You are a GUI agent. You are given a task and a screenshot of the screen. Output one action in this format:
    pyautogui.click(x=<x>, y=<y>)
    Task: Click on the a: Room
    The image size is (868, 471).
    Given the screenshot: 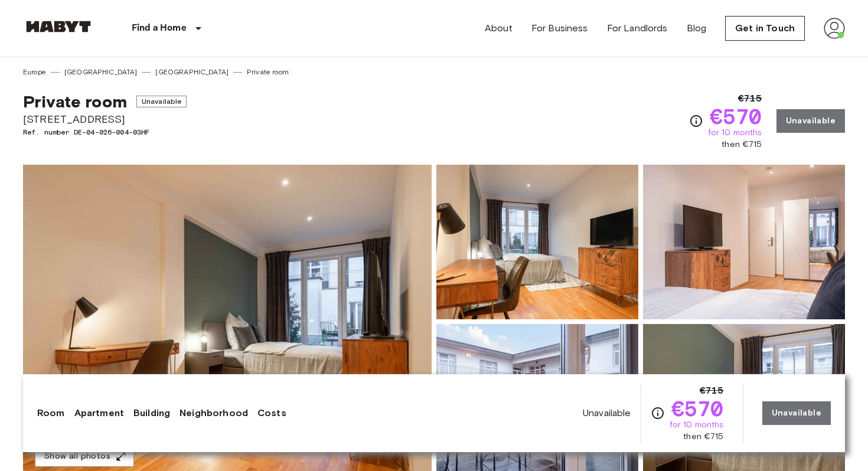 What is the action you would take?
    pyautogui.click(x=51, y=413)
    